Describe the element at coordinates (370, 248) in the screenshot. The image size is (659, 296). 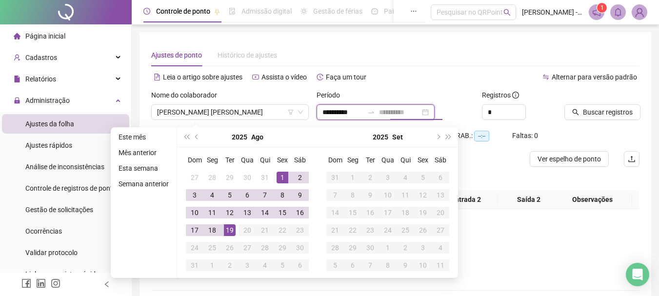
I see `td: 2025-09-30` at that location.